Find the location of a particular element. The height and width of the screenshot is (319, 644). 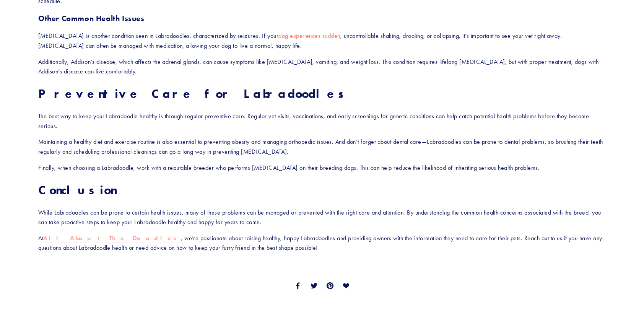

strong: Preventive Care for Labradoodles is located at coordinates (194, 93).